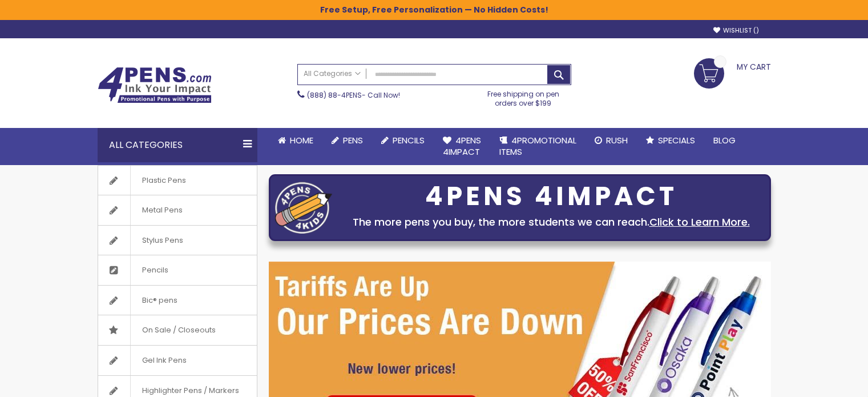 Image resolution: width=868 pixels, height=397 pixels. Describe the element at coordinates (552, 222) in the screenshot. I see `div: The more pens you buy, the more students we can reach.` at that location.